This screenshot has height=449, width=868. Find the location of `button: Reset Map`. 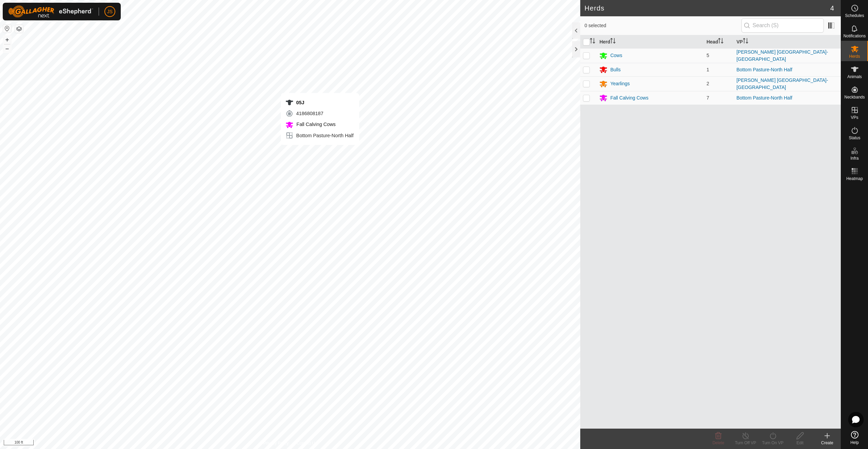

button: Reset Map is located at coordinates (7, 28).